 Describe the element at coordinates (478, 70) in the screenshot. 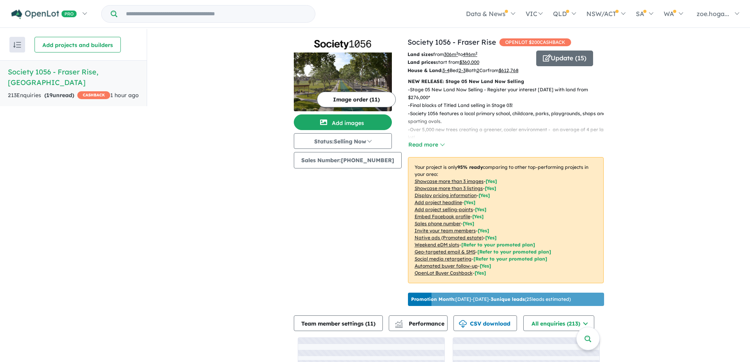

I see `u: 2` at that location.